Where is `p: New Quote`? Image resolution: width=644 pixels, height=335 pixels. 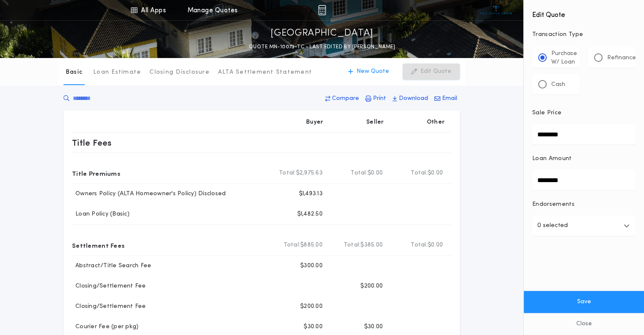 p: New Quote is located at coordinates (372, 71).